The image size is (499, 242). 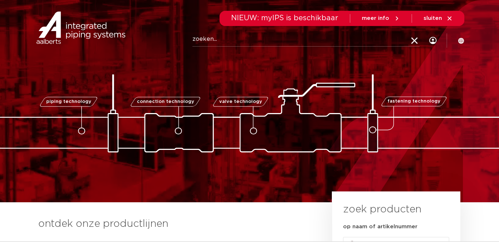 I want to click on h3: ontdek onze productlijnen, so click(x=173, y=224).